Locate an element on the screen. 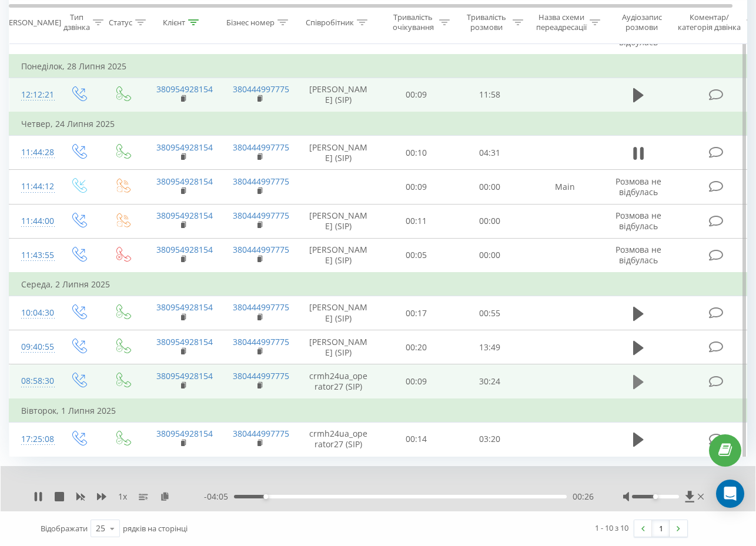 The width and height of the screenshot is (756, 546). td: 00:14 is located at coordinates (416, 439).